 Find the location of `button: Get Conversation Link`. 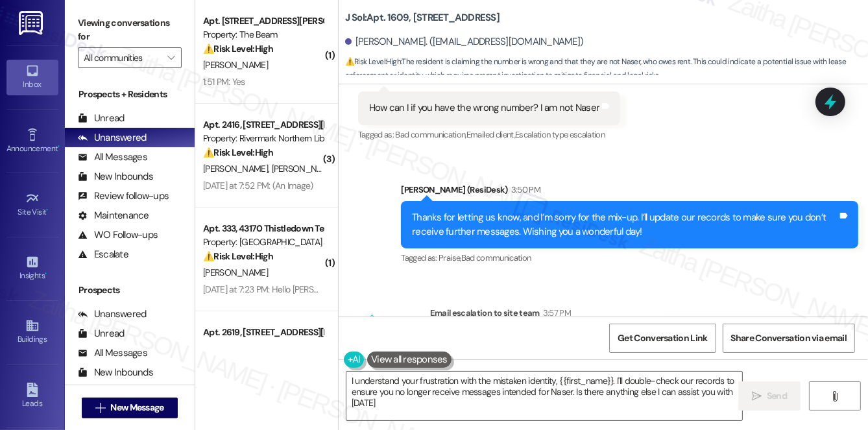

button: Get Conversation Link is located at coordinates (662, 338).